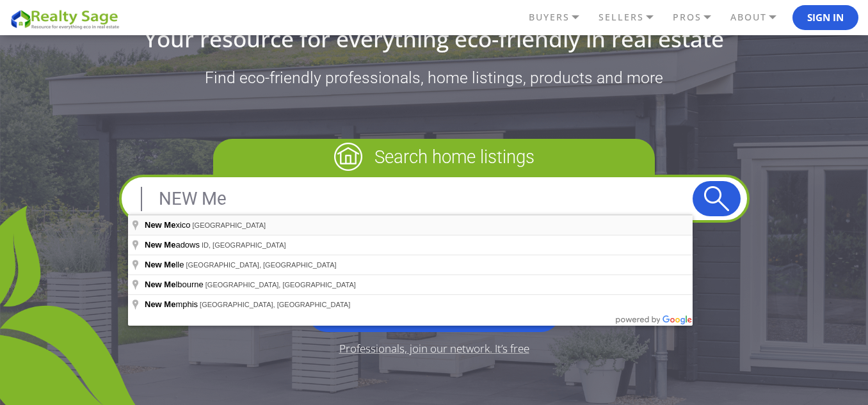  I want to click on a: Professionals, join our network. It’s free, so click(434, 348).